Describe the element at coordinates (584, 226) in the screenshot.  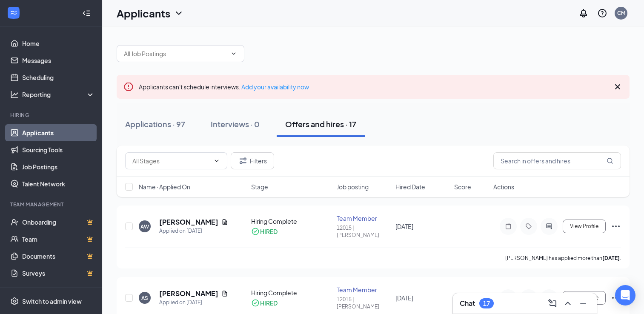
I see `span: View Profile` at that location.